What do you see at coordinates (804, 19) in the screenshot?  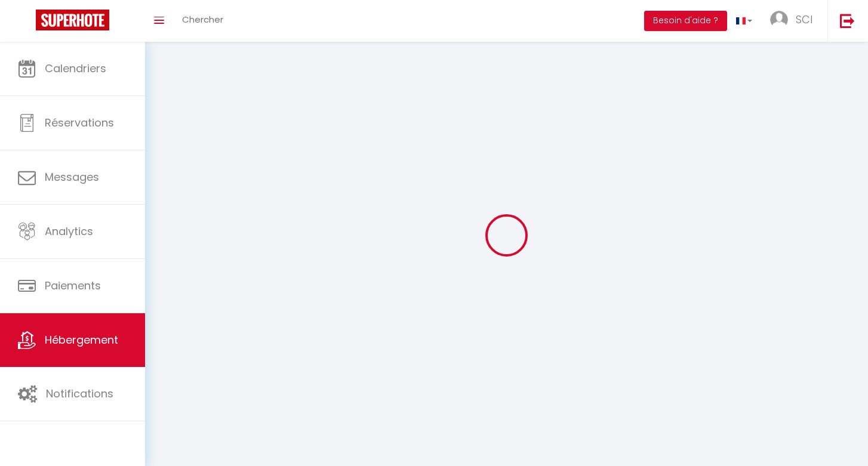 I see `span: SCI` at bounding box center [804, 19].